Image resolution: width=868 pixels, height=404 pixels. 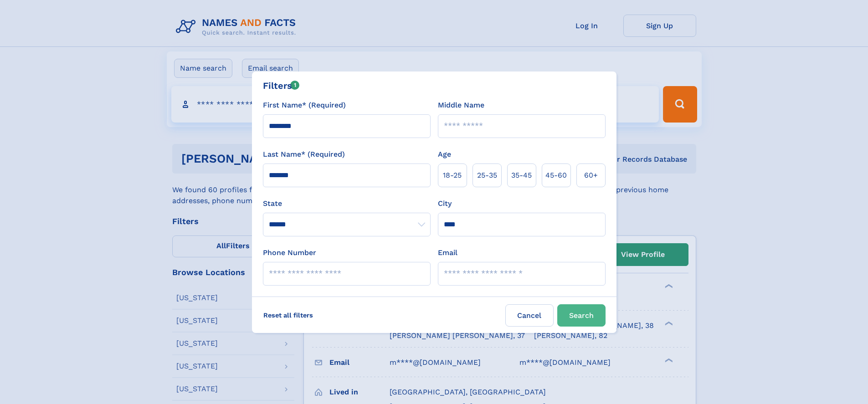 What do you see at coordinates (290, 253) in the screenshot?
I see `label: Phone Number` at bounding box center [290, 253].